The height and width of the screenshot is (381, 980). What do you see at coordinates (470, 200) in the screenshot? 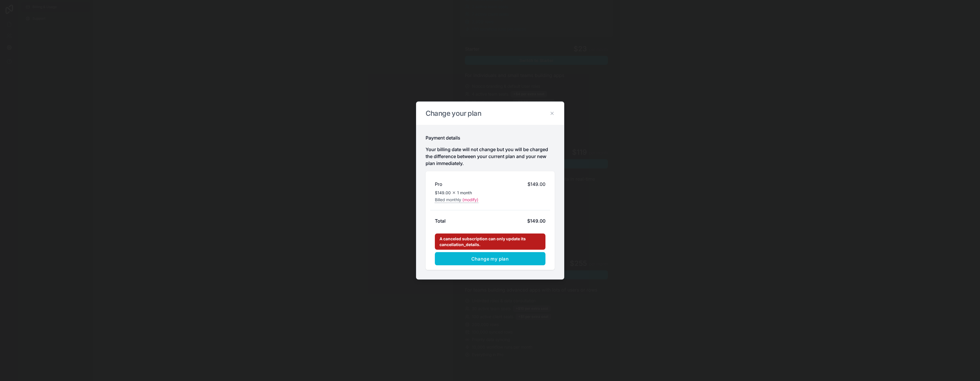
I see `span: (modify)` at bounding box center [470, 200].